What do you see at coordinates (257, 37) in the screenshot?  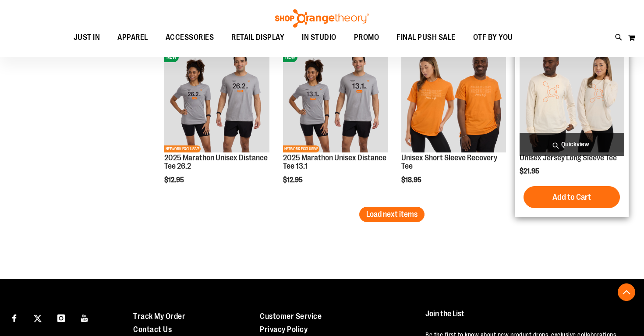 I see `a: RETAIL DISPLAY` at bounding box center [257, 37].